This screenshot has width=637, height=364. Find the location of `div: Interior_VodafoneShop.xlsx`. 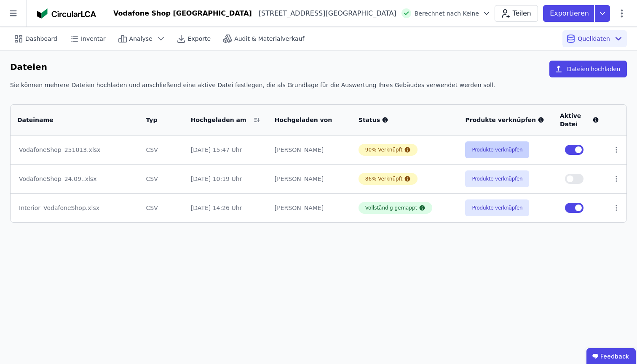

div: Interior_VodafoneShop.xlsx is located at coordinates (75, 208).